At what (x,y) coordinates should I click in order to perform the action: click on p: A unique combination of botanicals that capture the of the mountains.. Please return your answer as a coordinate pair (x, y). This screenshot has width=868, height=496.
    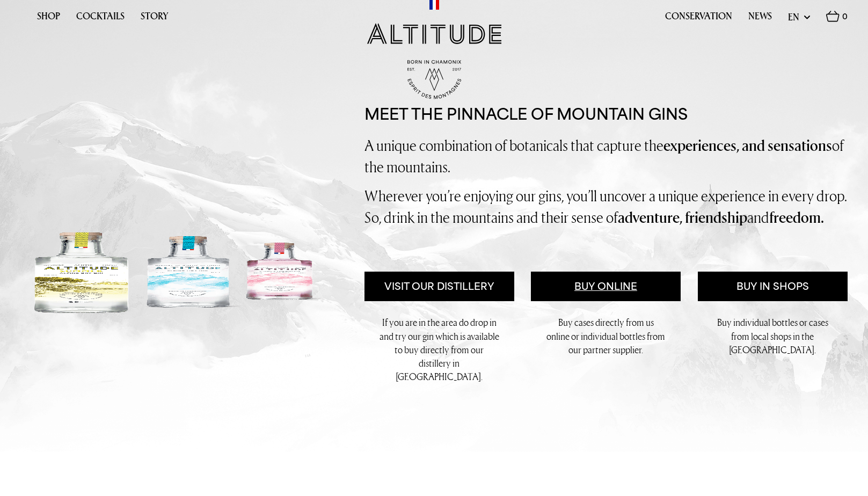
    Looking at the image, I should click on (606, 156).